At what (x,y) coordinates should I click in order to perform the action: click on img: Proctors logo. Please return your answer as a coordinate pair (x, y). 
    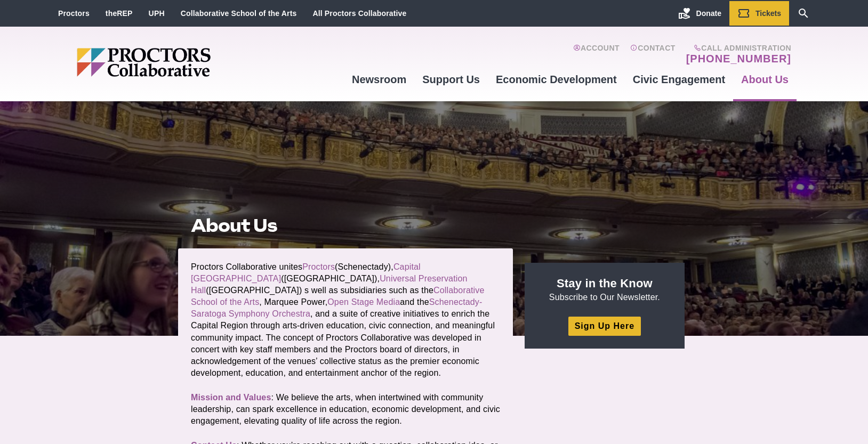
    Looking at the image, I should click on (184, 63).